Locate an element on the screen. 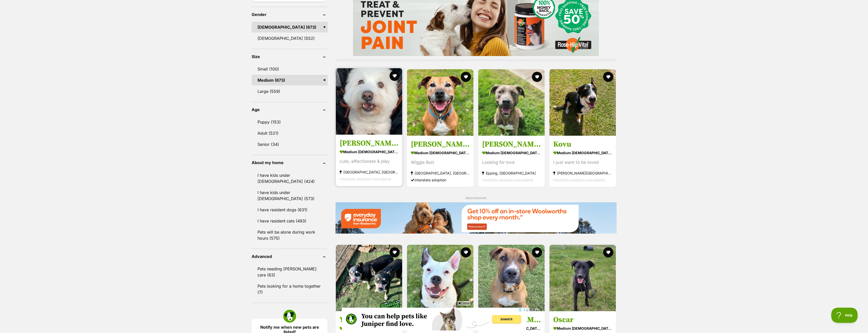  a: Pets will be alone during work hours (575) is located at coordinates (290, 236).